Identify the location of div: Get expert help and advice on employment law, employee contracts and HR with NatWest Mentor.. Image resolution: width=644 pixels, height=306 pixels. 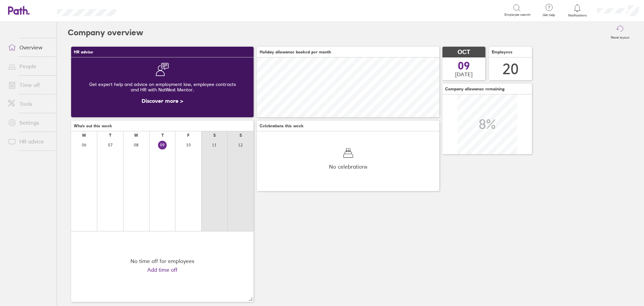
(162, 87).